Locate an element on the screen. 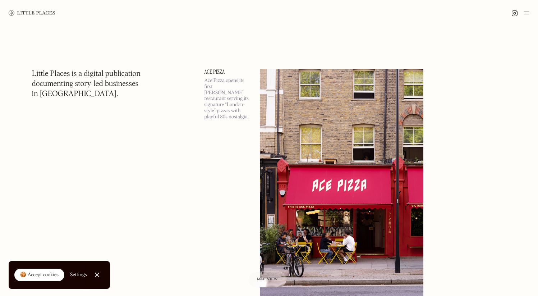  div: 🍪 Accept cookies is located at coordinates (39, 275).